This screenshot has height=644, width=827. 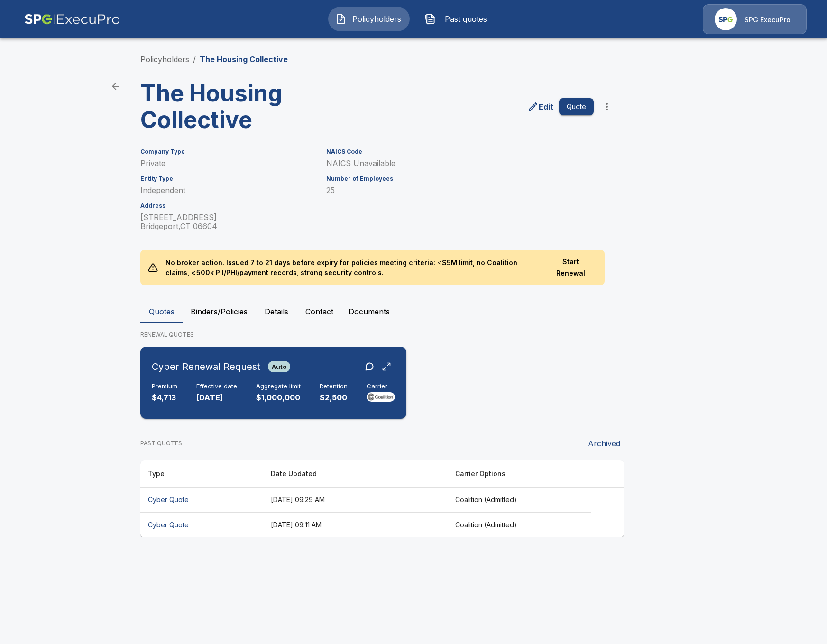 I want to click on button: Quotes, so click(x=162, y=312).